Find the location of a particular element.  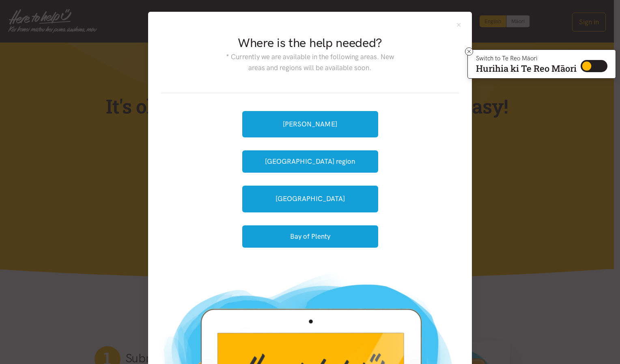

button: Close is located at coordinates (459, 24).